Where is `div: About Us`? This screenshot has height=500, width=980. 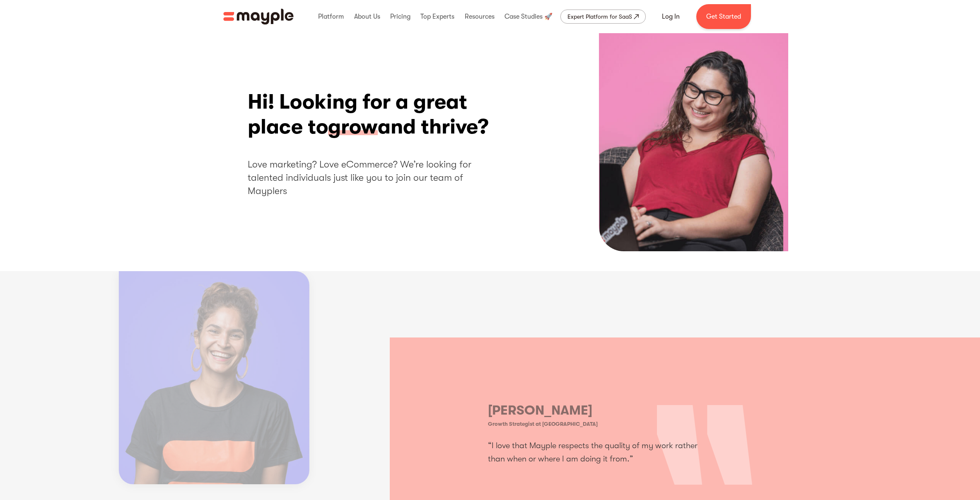 div: About Us is located at coordinates (367, 16).